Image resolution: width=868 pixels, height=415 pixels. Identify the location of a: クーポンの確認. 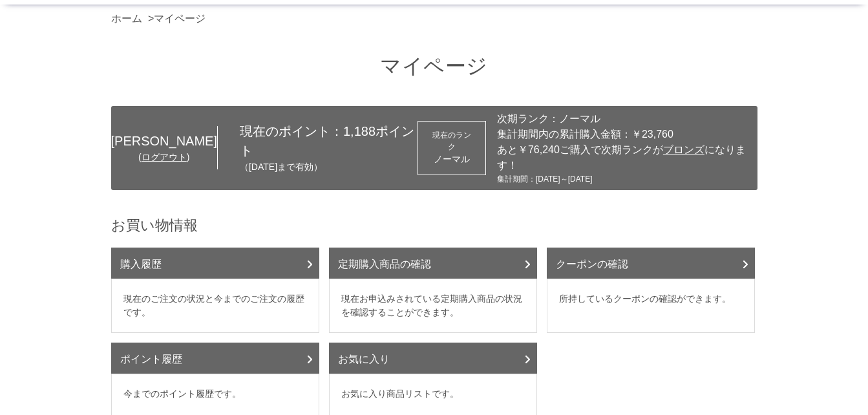
(651, 263).